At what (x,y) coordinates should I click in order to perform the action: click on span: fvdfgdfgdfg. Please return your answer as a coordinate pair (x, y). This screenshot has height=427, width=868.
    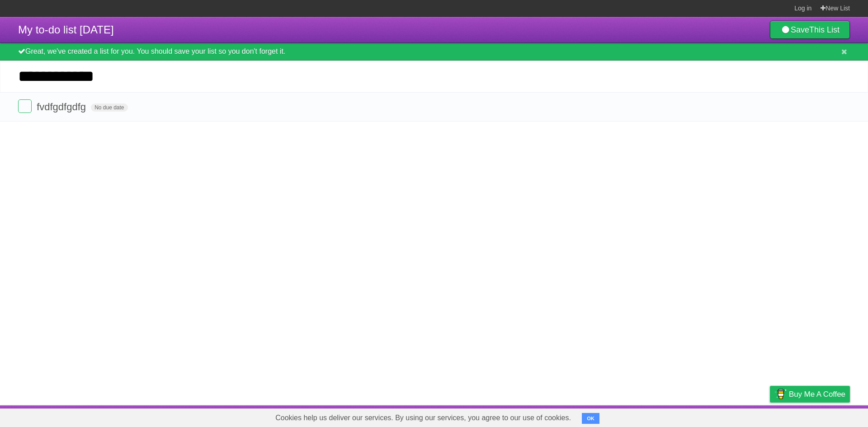
    Looking at the image, I should click on (63, 106).